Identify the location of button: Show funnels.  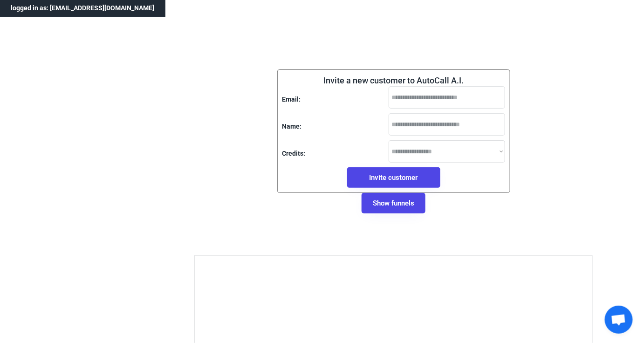
(393, 203).